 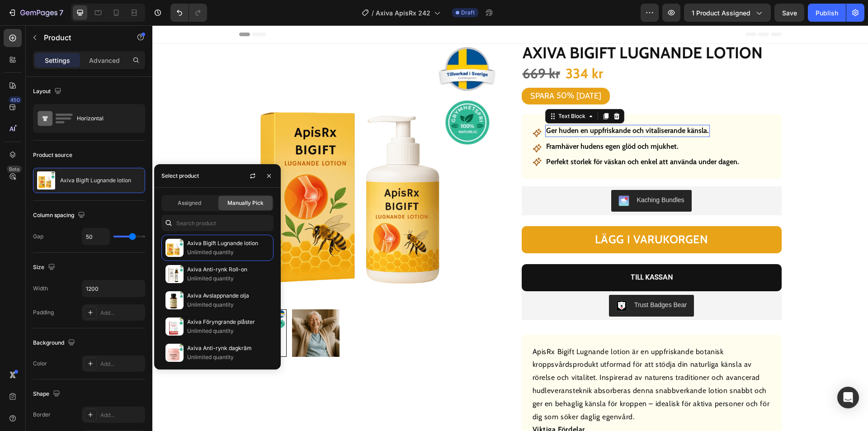 What do you see at coordinates (472, 175) in the screenshot?
I see `img: KachingBundles.png` at bounding box center [472, 175].